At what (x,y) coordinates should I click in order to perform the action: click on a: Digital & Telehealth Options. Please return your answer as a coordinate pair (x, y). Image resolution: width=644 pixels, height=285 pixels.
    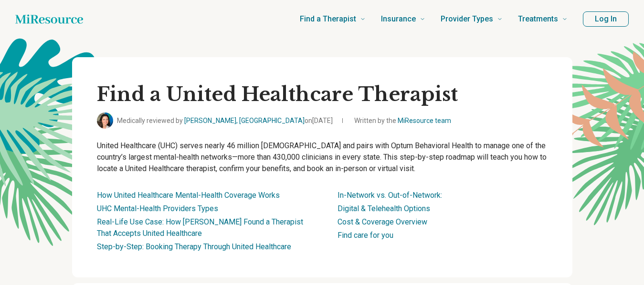
    Looking at the image, I should click on (383, 208).